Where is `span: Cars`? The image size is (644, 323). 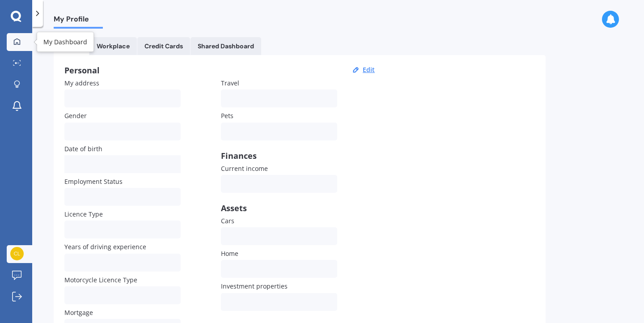
span: Cars is located at coordinates (228, 221).